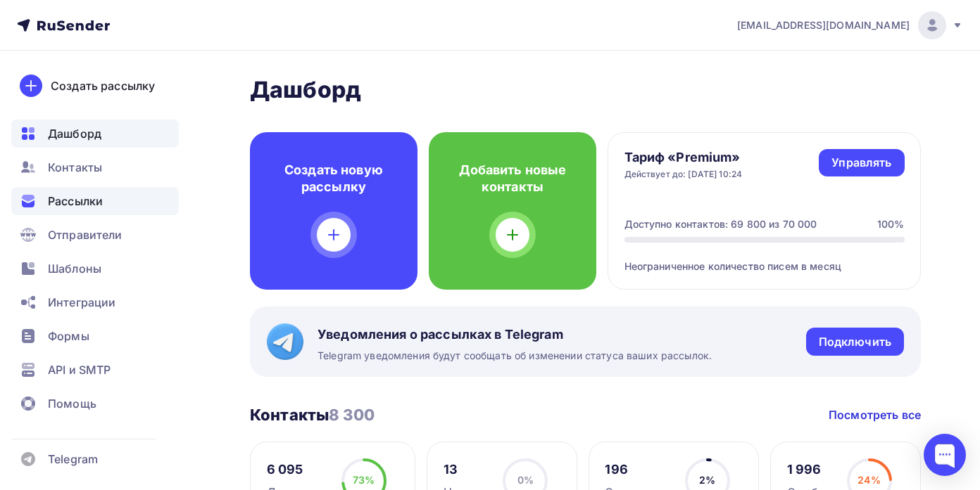 The image size is (980, 490). Describe the element at coordinates (869, 479) in the screenshot. I see `span: 24%` at that location.